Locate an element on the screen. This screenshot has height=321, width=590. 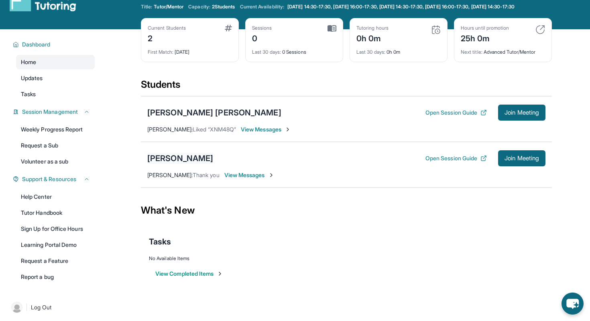
div: 0 Sessions is located at coordinates (294, 50).